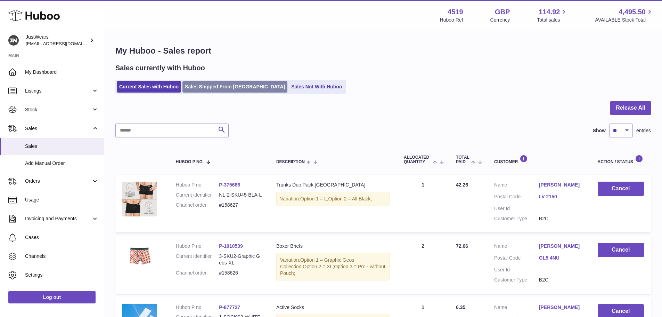 The image size is (662, 317). Describe the element at coordinates (423, 203) in the screenshot. I see `td: 1` at that location.